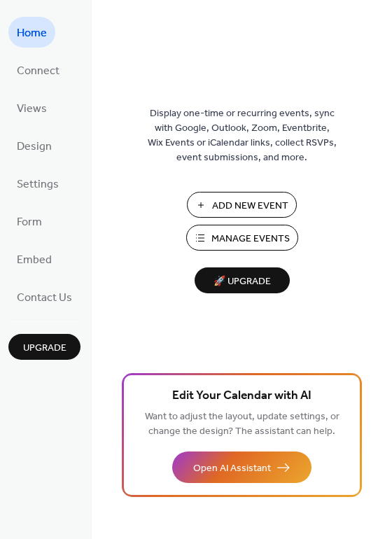 The width and height of the screenshot is (392, 539). What do you see at coordinates (31, 34) in the screenshot?
I see `span: Home` at bounding box center [31, 34].